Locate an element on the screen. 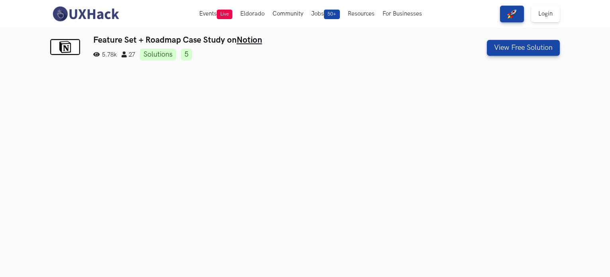 Image resolution: width=610 pixels, height=277 pixels. a: Login is located at coordinates (545, 14).